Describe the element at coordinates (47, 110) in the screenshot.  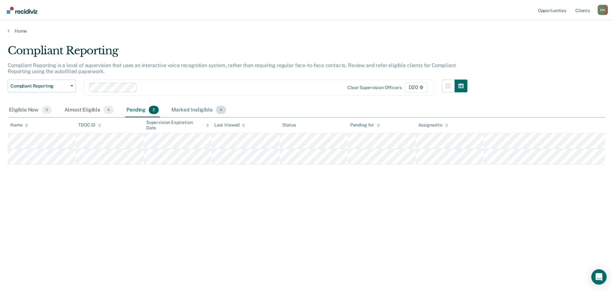
I see `span: 0` at that location.